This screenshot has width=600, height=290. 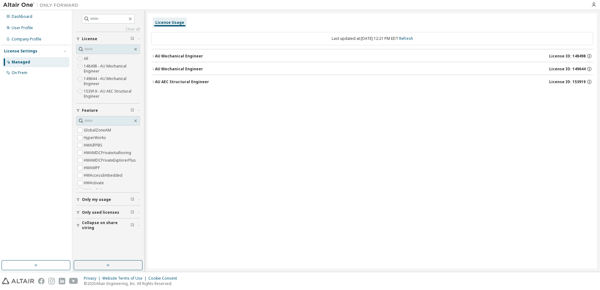 I want to click on label: HWAcufwh, so click(x=94, y=190).